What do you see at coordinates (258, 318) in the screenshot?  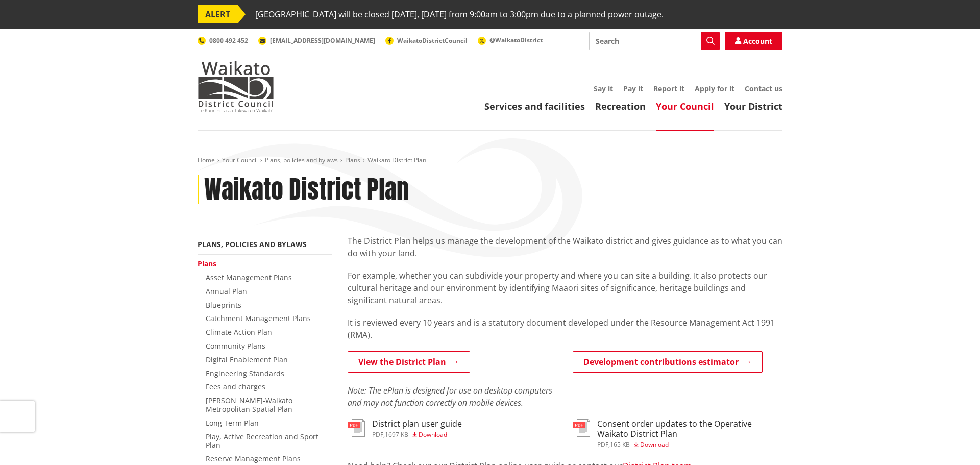 I see `a: Catchment Management Plans` at bounding box center [258, 318].